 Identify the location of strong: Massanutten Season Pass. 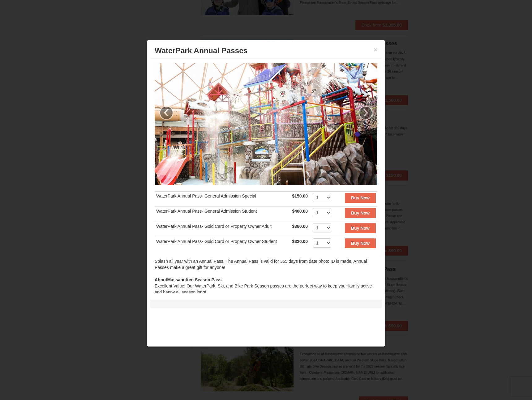
(188, 280).